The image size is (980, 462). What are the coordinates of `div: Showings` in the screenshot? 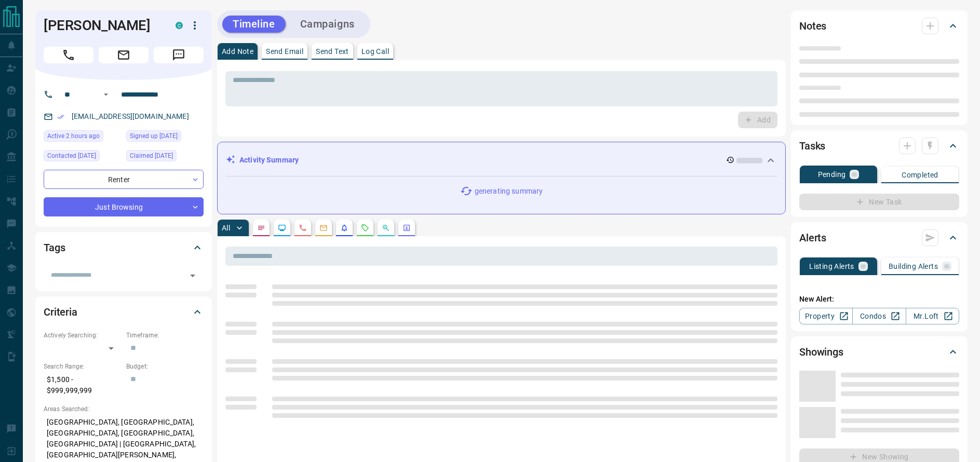 It's located at (879, 352).